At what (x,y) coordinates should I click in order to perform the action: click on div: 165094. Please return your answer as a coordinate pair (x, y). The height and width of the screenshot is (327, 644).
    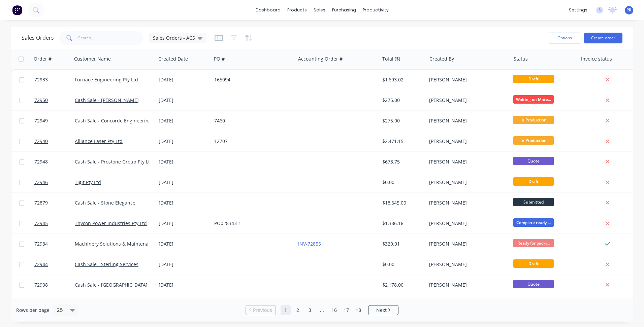
    Looking at the image, I should click on (252, 80).